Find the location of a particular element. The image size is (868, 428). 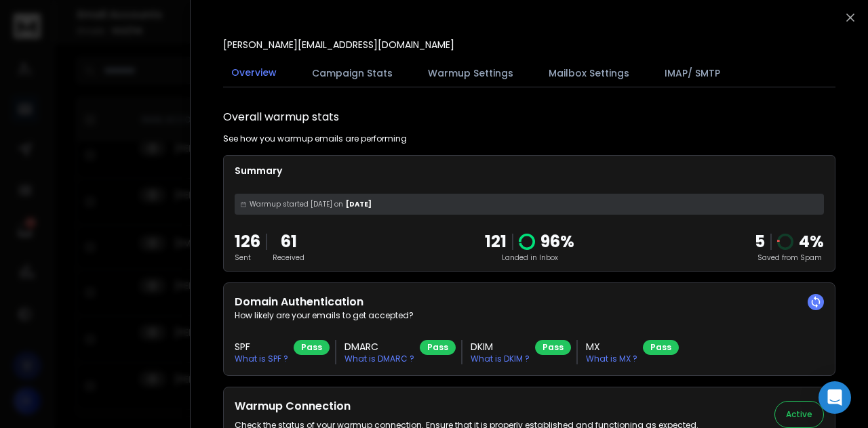

button: Active is located at coordinates (799, 414).